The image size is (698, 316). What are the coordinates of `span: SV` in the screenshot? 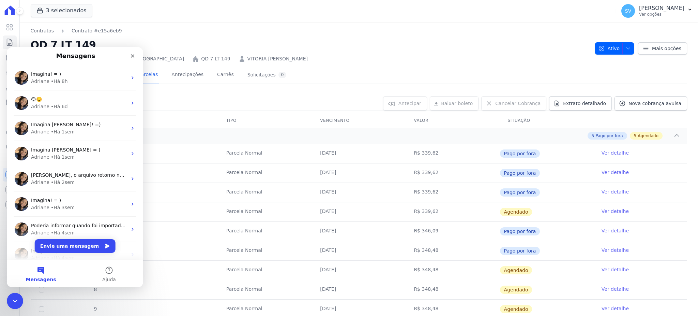 It's located at (628, 11).